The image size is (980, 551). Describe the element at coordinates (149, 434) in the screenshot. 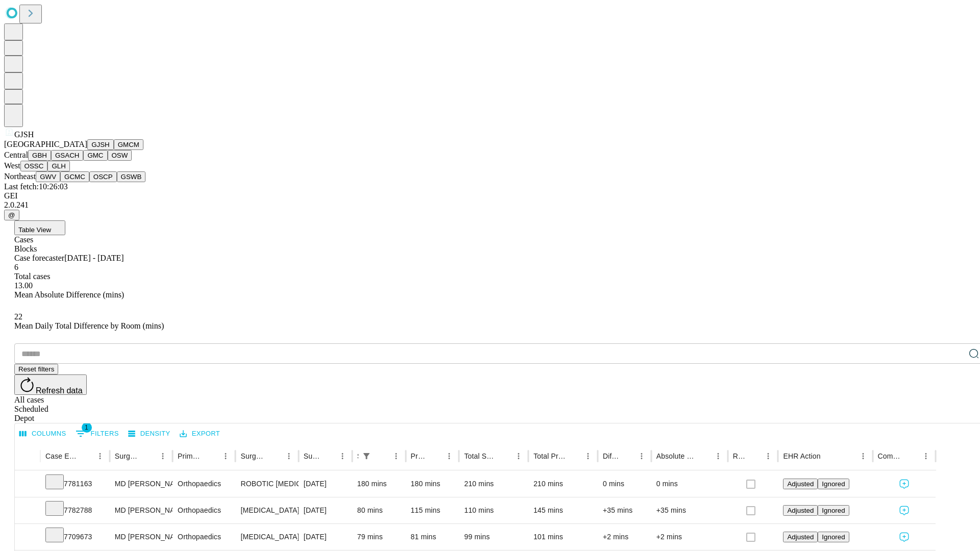

I see `button: Density` at that location.